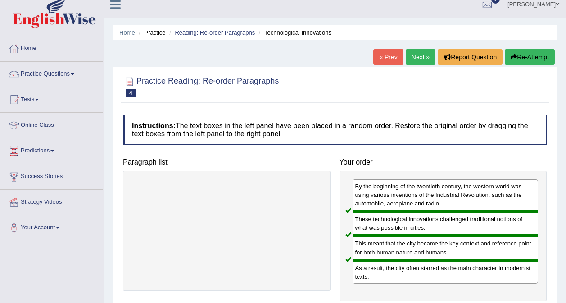 This screenshot has height=303, width=566. I want to click on a: Online Class, so click(52, 124).